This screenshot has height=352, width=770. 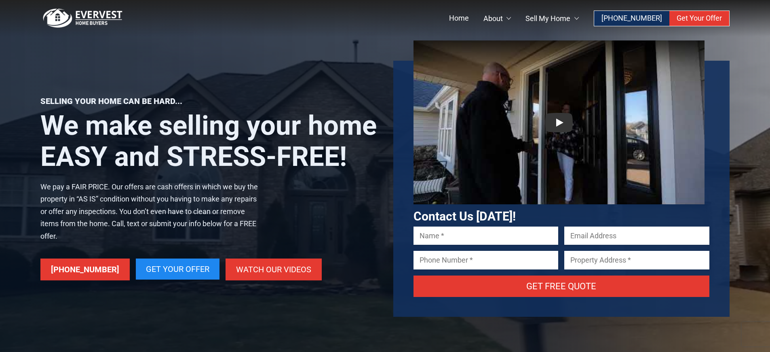 What do you see at coordinates (561, 266) in the screenshot?
I see `form: Contact form` at bounding box center [561, 266].